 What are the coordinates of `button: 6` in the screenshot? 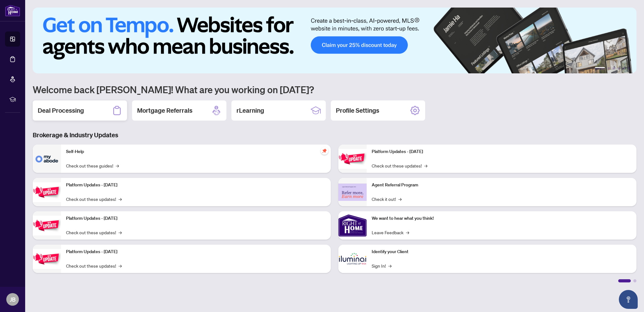 It's located at (629, 69).